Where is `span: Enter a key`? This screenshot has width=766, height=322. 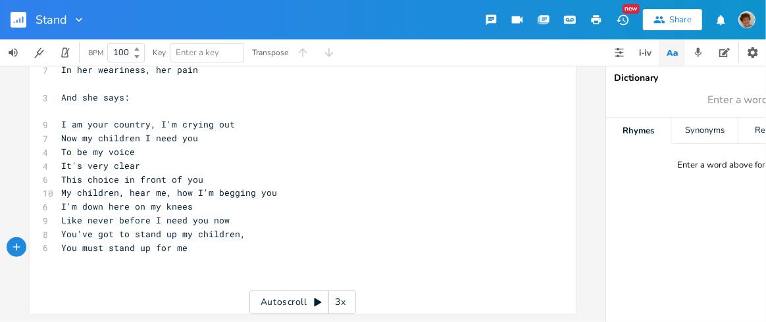
span: Enter a key is located at coordinates (197, 53).